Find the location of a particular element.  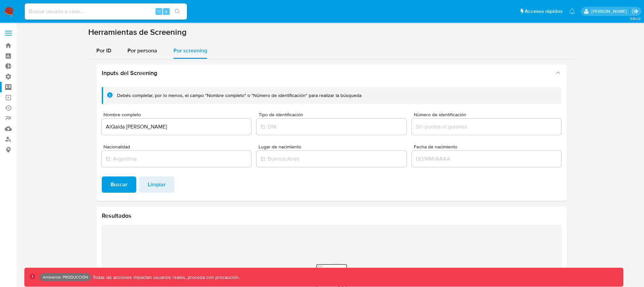

p: Ambiente: PRODUCCIÓN is located at coordinates (65, 277).